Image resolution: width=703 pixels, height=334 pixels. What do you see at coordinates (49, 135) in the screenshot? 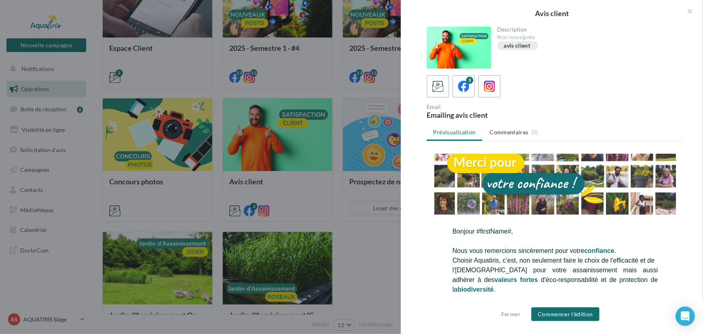
I see `strong: biodiversité` at bounding box center [49, 135].